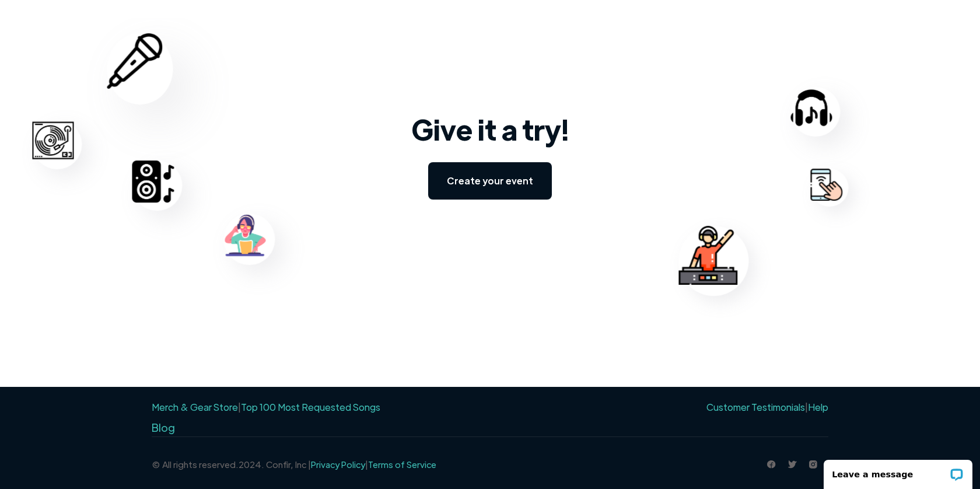 Image resolution: width=980 pixels, height=489 pixels. I want to click on img: microphone, so click(135, 61).